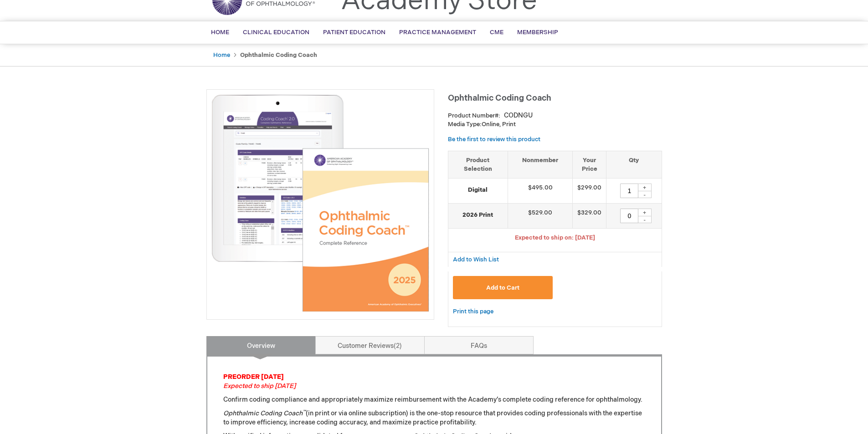  I want to click on strong: Product Number, so click(474, 116).